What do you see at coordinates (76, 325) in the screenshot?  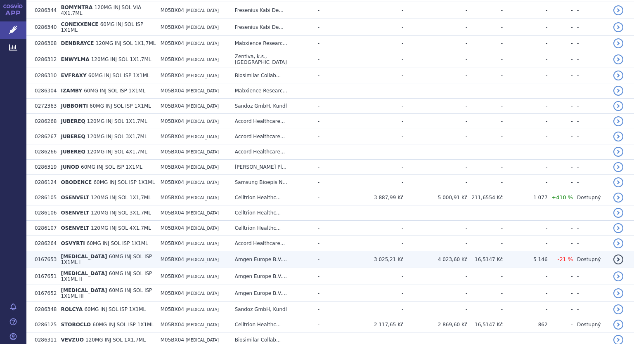 I see `span: STOBOCLO` at bounding box center [76, 325].